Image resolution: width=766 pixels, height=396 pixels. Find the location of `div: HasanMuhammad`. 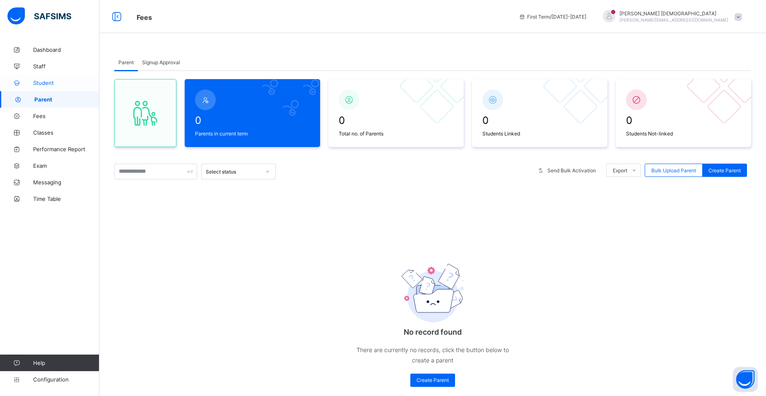

div: HasanMuhammad is located at coordinates (670, 17).